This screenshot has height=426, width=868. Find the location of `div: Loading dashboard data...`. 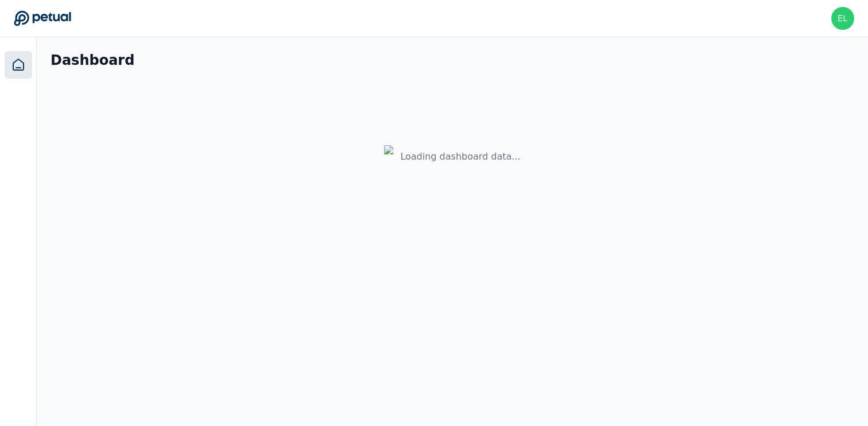

div: Loading dashboard data... is located at coordinates (460, 157).